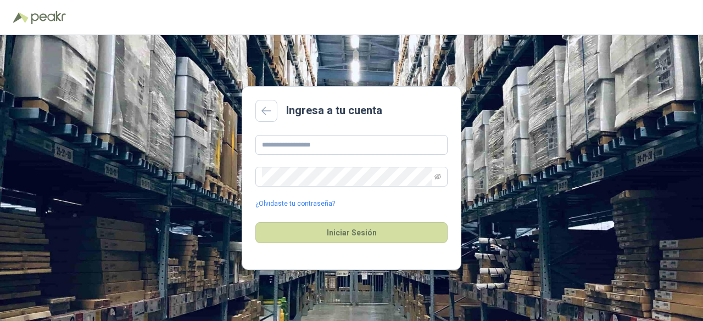 Image resolution: width=703 pixels, height=321 pixels. Describe the element at coordinates (295, 204) in the screenshot. I see `a: ¿Olvidaste tu contraseña?` at that location.